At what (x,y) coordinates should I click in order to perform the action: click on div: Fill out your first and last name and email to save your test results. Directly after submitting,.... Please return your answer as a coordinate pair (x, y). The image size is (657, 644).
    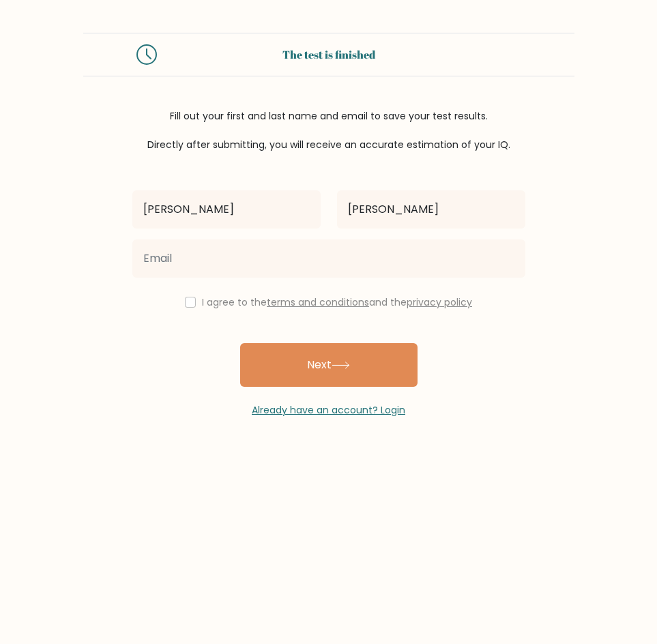
    Looking at the image, I should click on (328, 130).